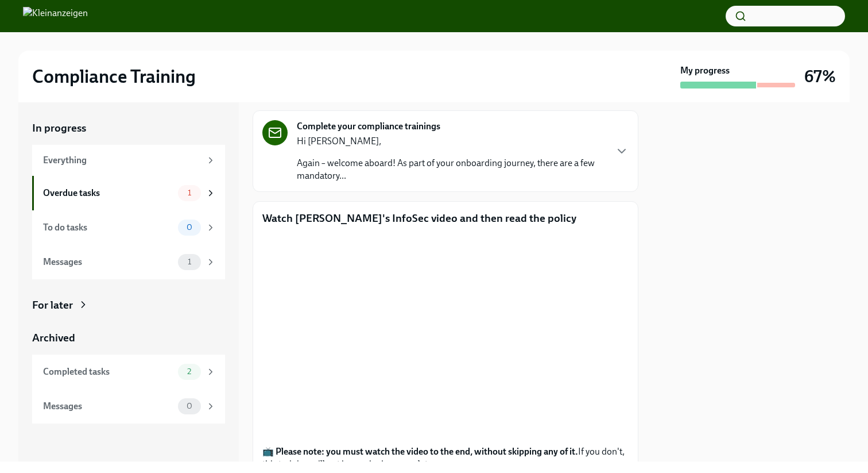  Describe the element at coordinates (452, 170) in the screenshot. I see `p: Again – welcome aboard! As part of your onboarding journey, there are a few mandatory...` at that location.